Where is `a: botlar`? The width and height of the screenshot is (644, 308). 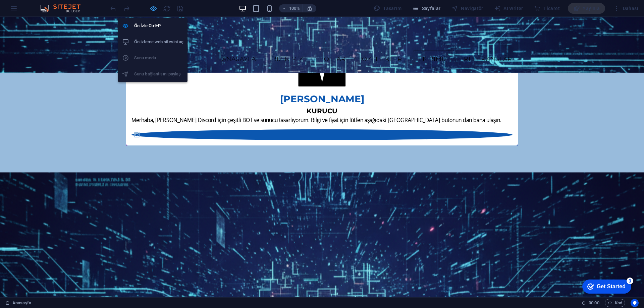 a: botlar is located at coordinates (332, 42).